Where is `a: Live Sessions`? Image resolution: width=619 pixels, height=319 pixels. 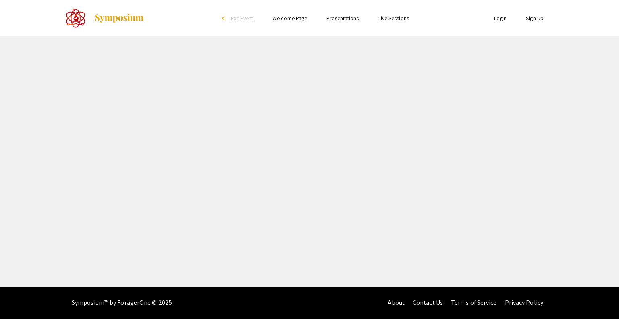 a: Live Sessions is located at coordinates (394, 18).